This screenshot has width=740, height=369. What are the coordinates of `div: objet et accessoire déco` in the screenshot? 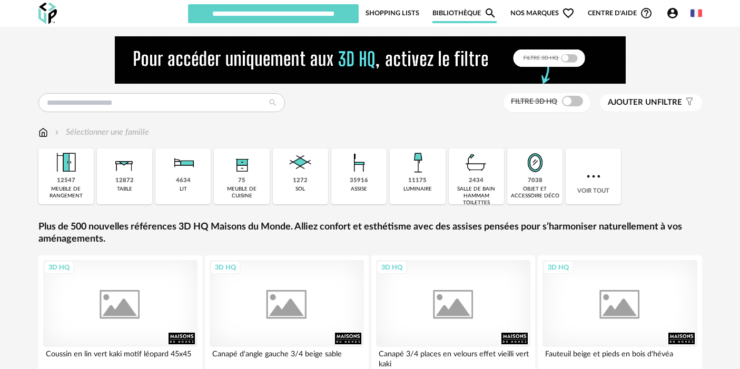 It's located at (535, 193).